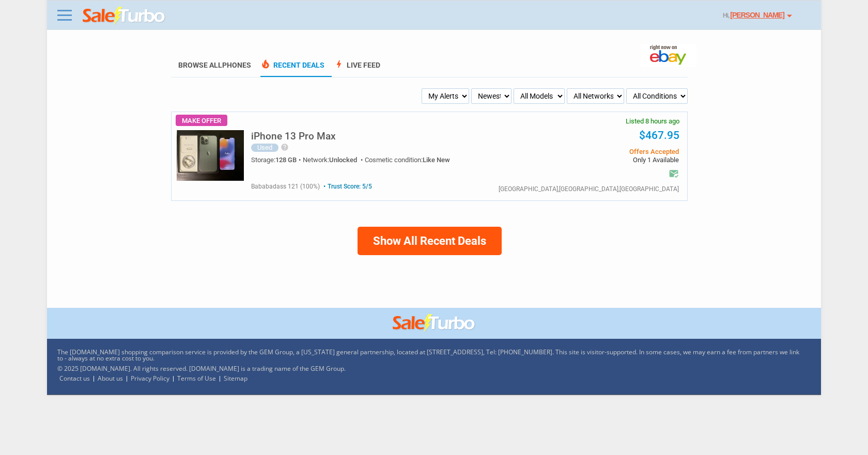 The image size is (868, 455). Describe the element at coordinates (601, 159) in the screenshot. I see `span: Only 1 Available` at that location.